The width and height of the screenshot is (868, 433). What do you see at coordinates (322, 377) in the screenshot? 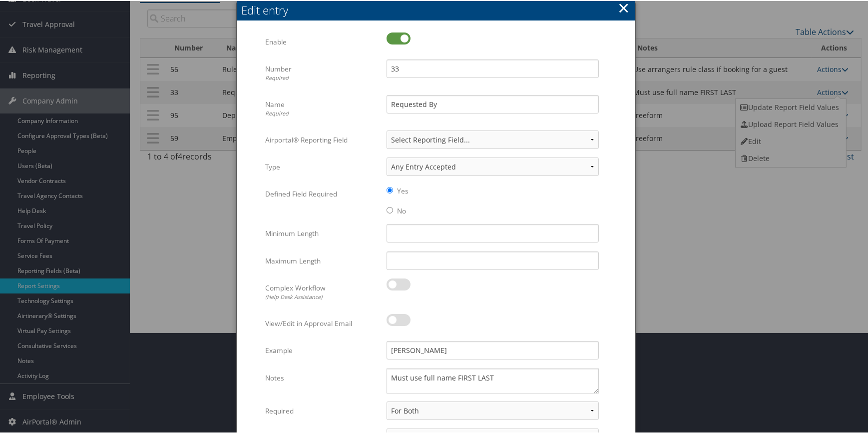
I see `label: Notes` at bounding box center [322, 377].